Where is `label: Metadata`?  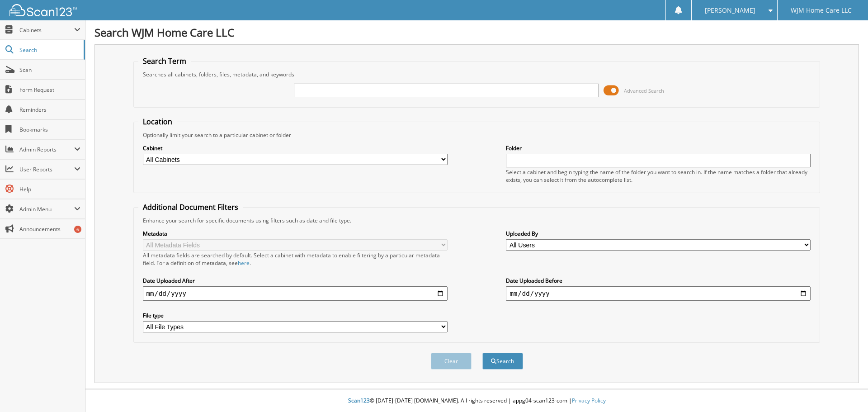 label: Metadata is located at coordinates (295, 233).